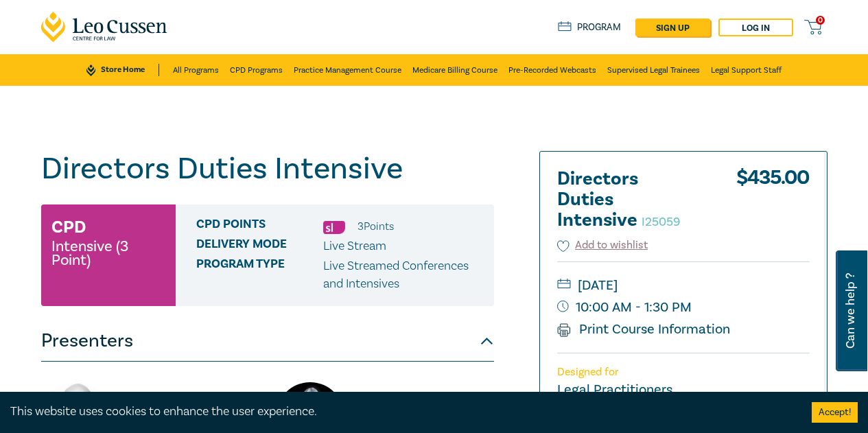  I want to click on a: Supervised Legal Trainees, so click(654, 70).